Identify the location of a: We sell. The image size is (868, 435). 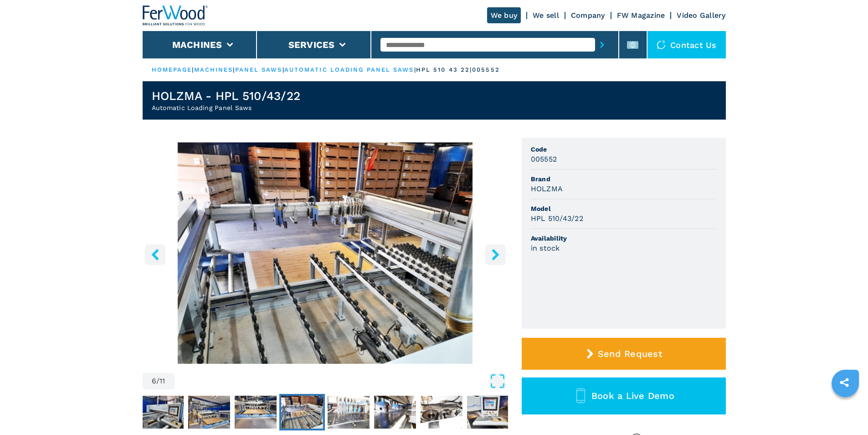
(546, 15).